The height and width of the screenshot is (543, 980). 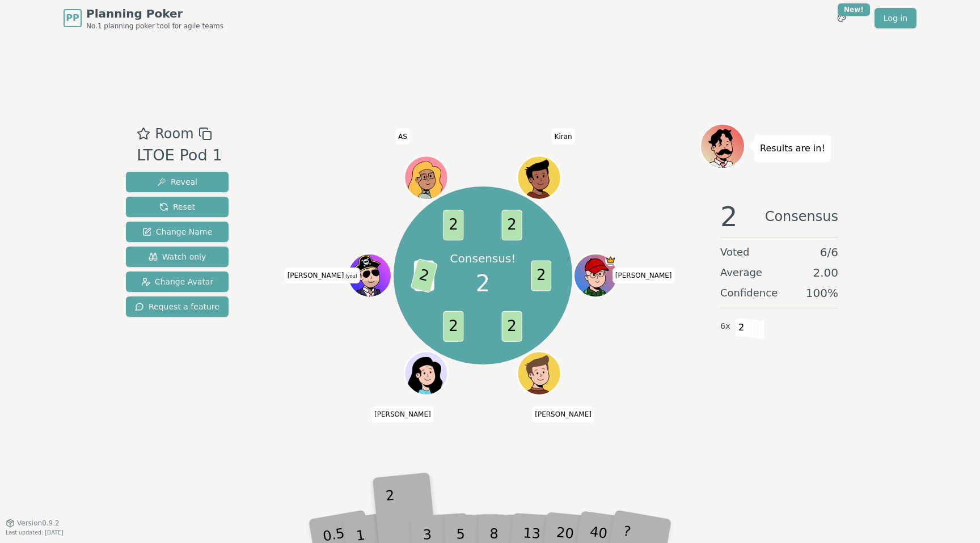 I want to click on button: Reveal, so click(x=177, y=182).